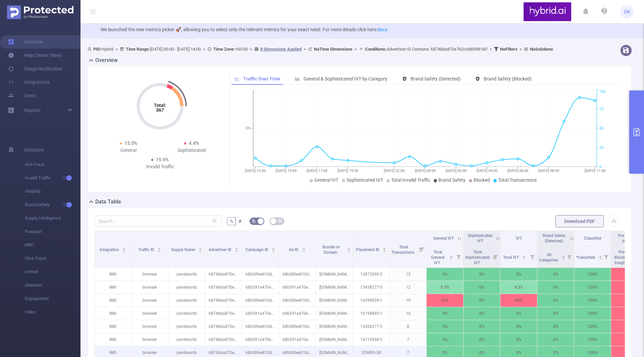  I want to click on span: Placement ID, so click(368, 250).